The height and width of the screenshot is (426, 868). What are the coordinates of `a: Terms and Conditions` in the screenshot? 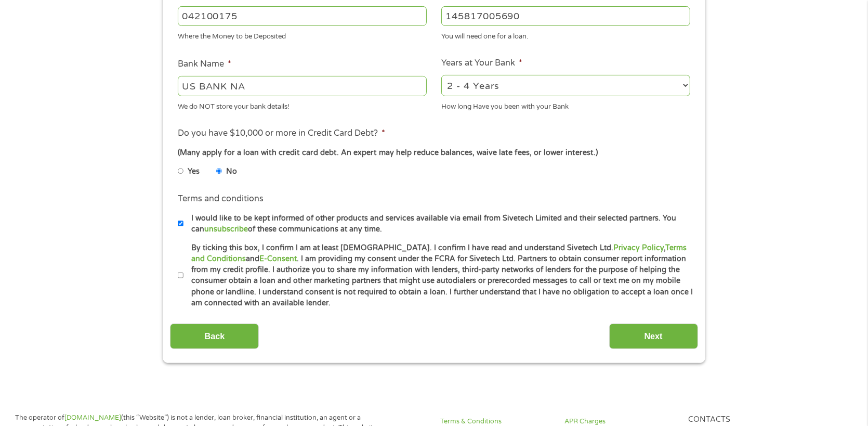 It's located at (439, 253).